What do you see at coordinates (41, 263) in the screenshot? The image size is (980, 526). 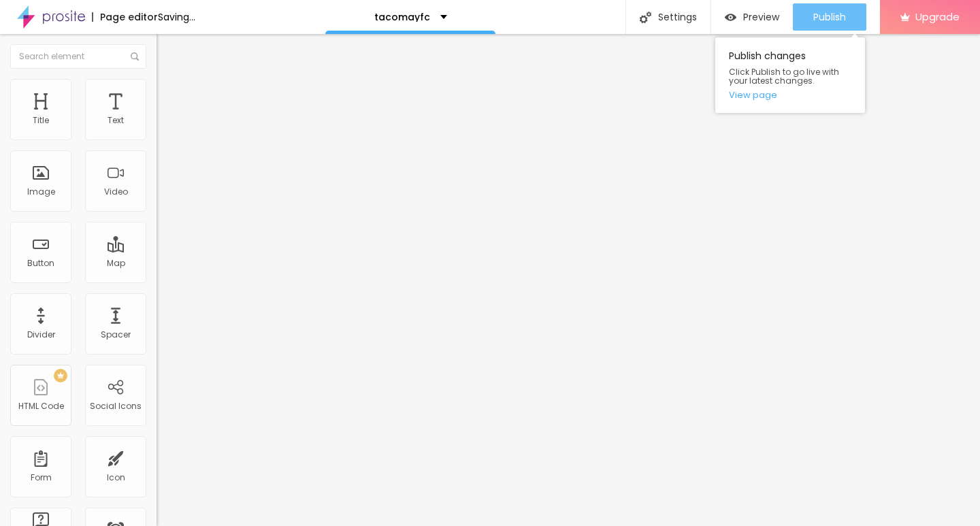 I see `div: Button` at bounding box center [41, 263].